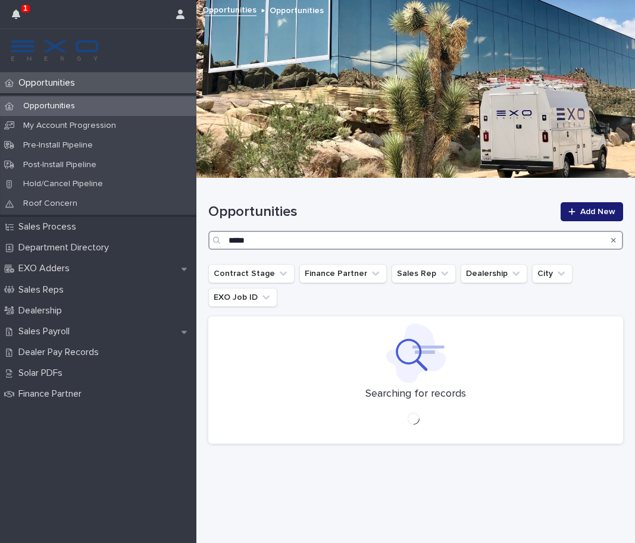  What do you see at coordinates (552, 274) in the screenshot?
I see `button: City` at bounding box center [552, 274].